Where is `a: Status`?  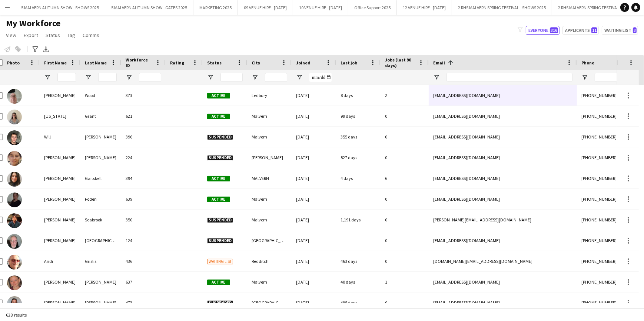
a: Status is located at coordinates (52, 35).